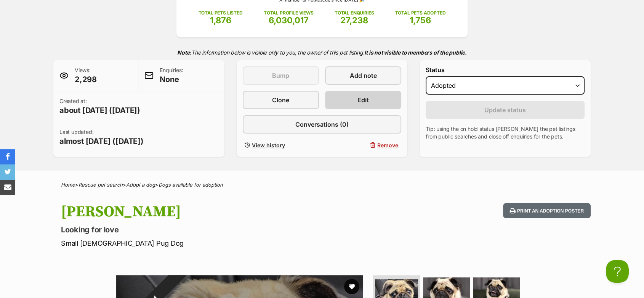 This screenshot has width=644, height=298. What do you see at coordinates (505, 110) in the screenshot?
I see `button: Update status` at bounding box center [505, 110].